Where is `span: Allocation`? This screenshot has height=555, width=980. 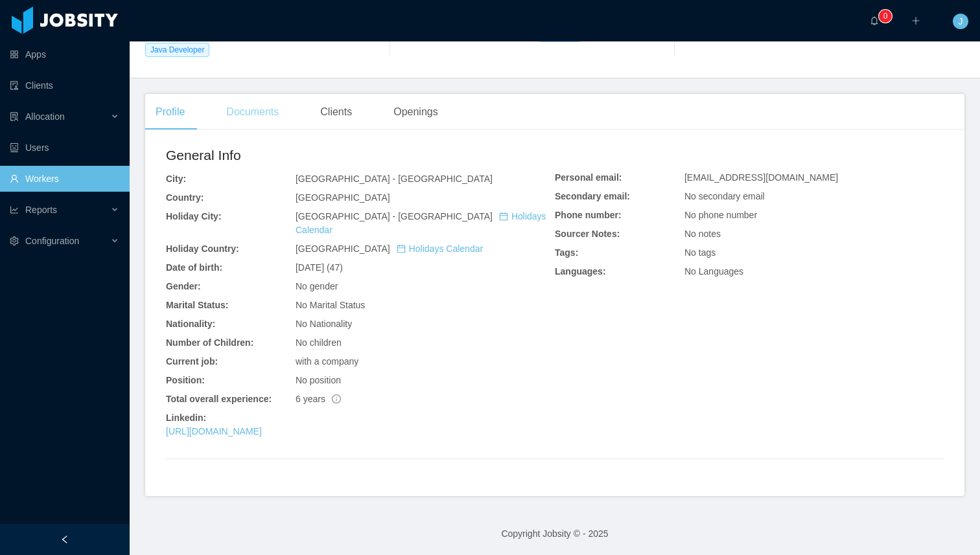 span: Allocation is located at coordinates (44, 117).